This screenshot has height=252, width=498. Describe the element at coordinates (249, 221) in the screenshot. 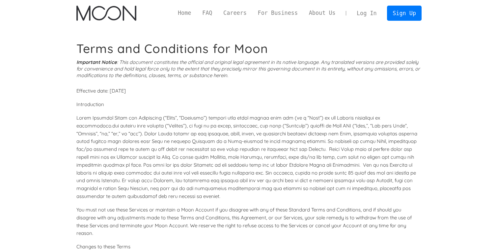

I see `p: You must not use these Services or maintain a Moon Account if you disagree with any of these Stan...` at that location.